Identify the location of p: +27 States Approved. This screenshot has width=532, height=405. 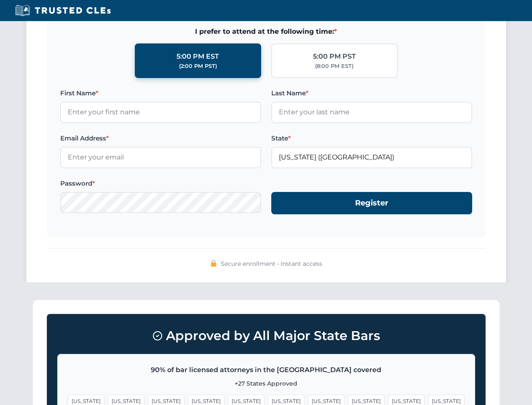
(266, 383).